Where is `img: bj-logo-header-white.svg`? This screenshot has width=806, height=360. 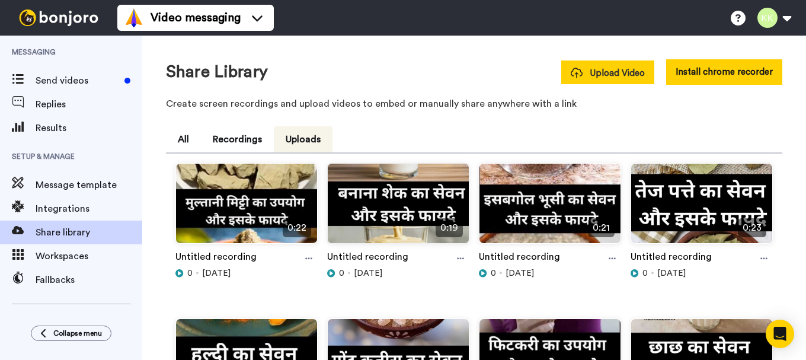
img: bj-logo-header-white.svg is located at coordinates (59, 18).